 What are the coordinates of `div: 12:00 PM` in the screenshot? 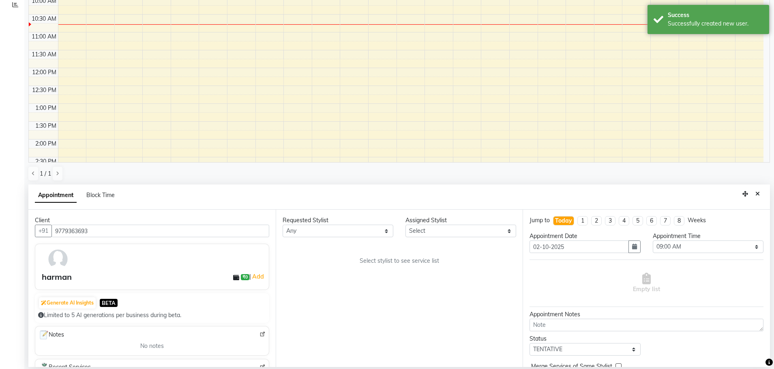 It's located at (44, 72).